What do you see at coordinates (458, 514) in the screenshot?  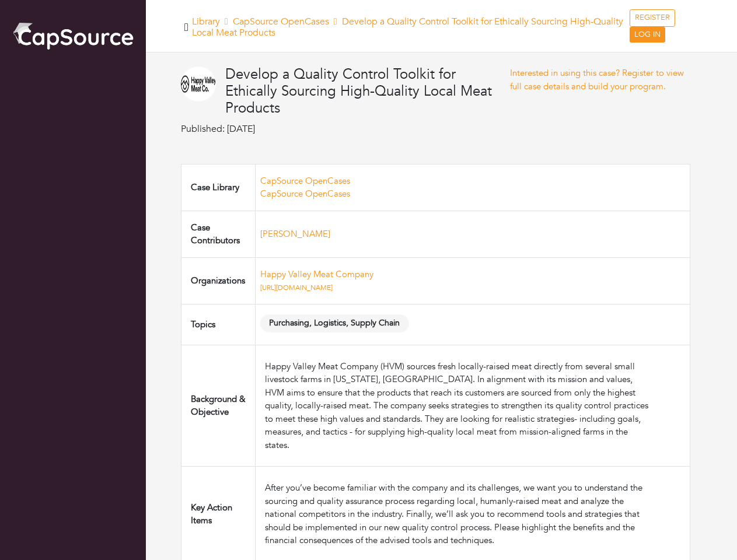 I see `div: After you’ve become familiar with the company and its challenges, we want you to understand the s...` at bounding box center [458, 514].